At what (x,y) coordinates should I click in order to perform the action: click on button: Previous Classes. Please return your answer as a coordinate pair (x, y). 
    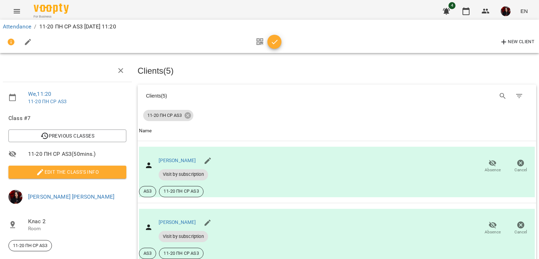
    Looking at the image, I should click on (67, 136).